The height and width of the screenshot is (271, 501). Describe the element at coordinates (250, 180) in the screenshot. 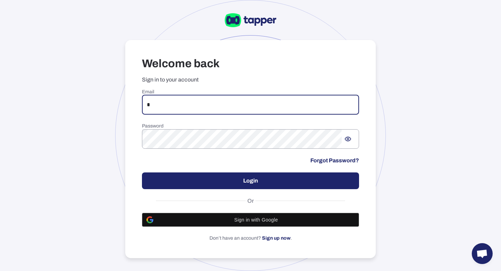

I see `button: Login` at that location.